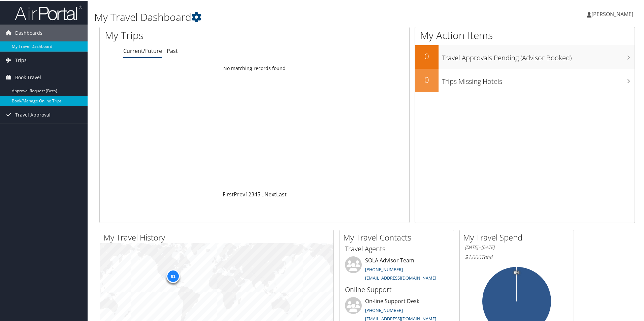  I want to click on h3: Travel Agents, so click(397, 248).